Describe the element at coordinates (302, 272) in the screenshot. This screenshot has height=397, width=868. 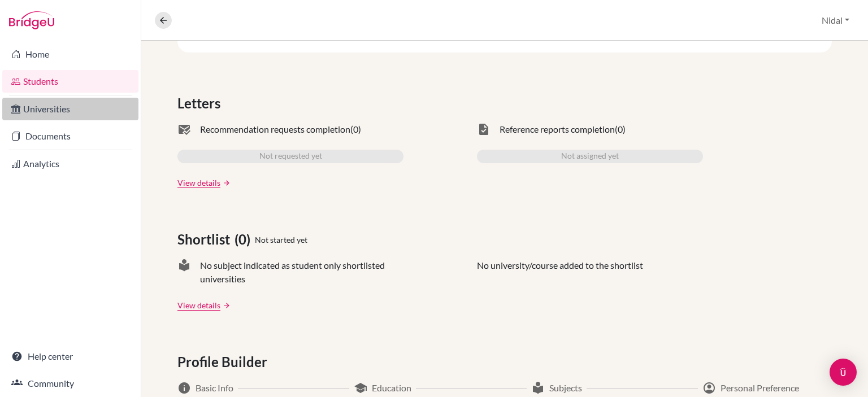
I see `span: No subject indicated as student only shortlisted universities` at that location.